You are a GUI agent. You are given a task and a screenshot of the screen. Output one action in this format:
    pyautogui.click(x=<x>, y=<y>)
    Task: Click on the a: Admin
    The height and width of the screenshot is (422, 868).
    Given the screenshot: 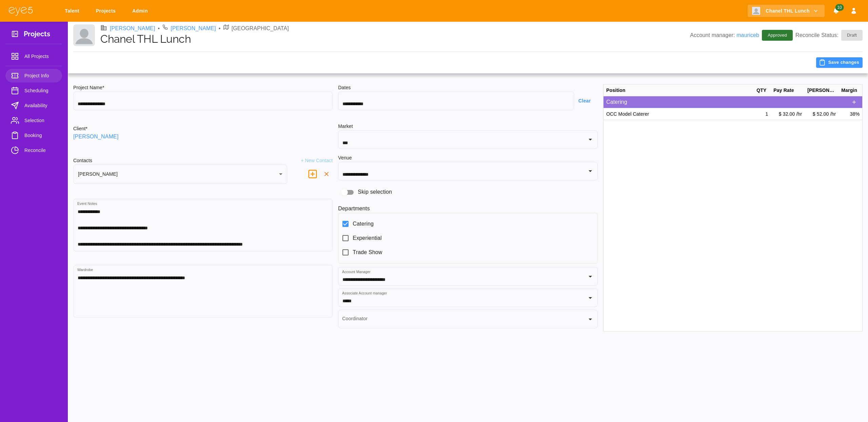 What is the action you would take?
    pyautogui.click(x=141, y=11)
    